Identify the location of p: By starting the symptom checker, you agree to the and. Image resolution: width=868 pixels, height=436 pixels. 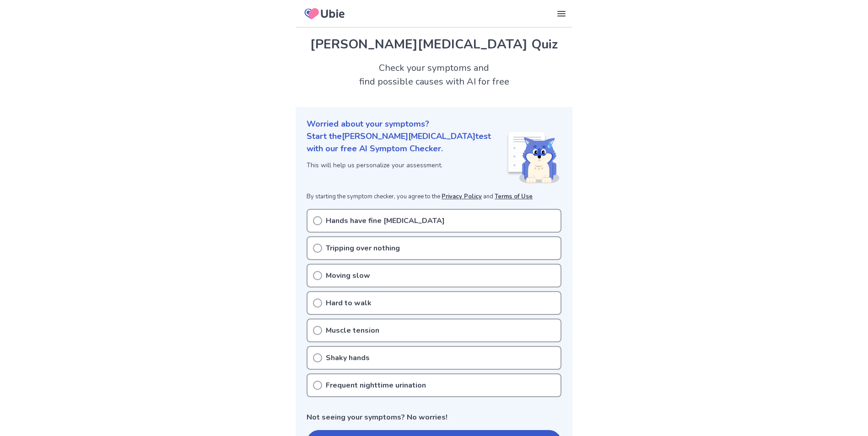
(434, 197).